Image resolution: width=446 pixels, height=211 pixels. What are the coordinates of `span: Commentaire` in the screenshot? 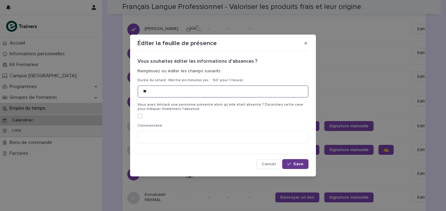 It's located at (150, 126).